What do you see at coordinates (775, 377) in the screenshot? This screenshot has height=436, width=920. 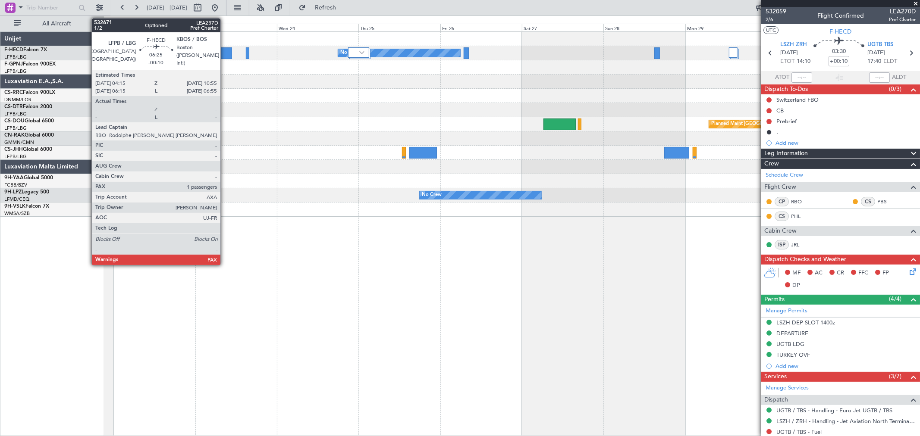 I see `span: Services` at bounding box center [775, 377].